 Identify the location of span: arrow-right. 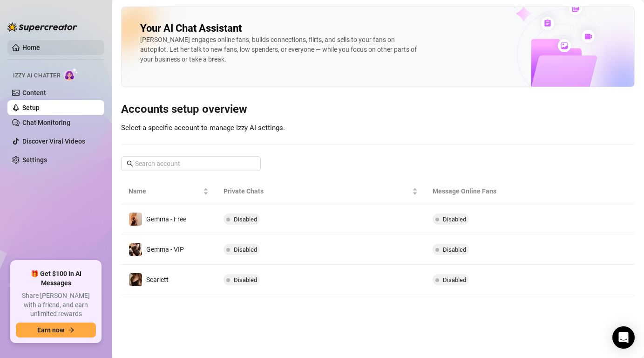
(71, 330).